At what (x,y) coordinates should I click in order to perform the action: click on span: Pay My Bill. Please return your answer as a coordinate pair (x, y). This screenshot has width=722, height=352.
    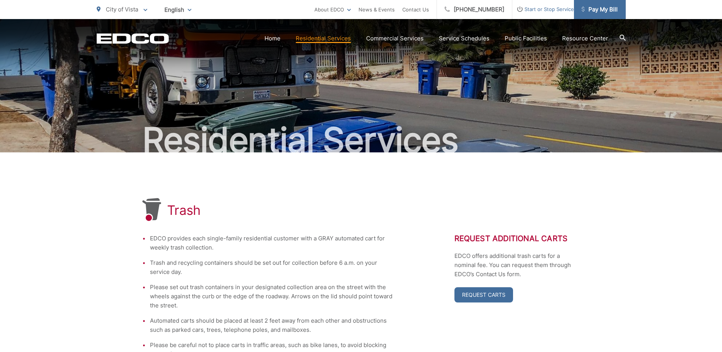
    Looking at the image, I should click on (599, 10).